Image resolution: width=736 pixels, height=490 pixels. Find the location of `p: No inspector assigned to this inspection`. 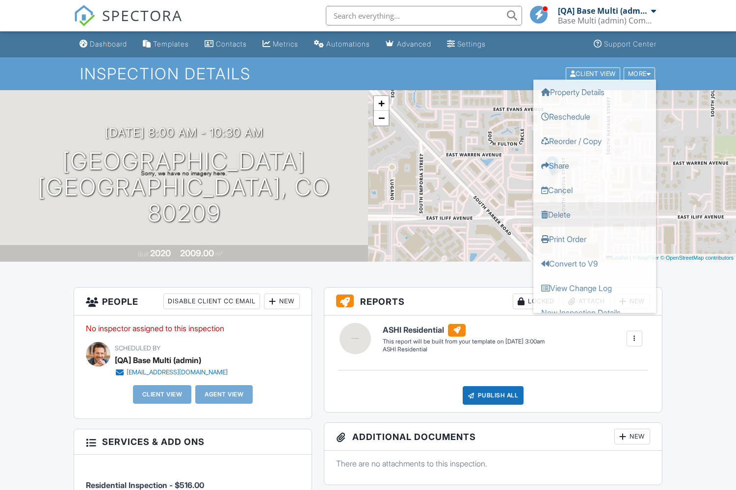

p: No inspector assigned to this inspection is located at coordinates (193, 329).